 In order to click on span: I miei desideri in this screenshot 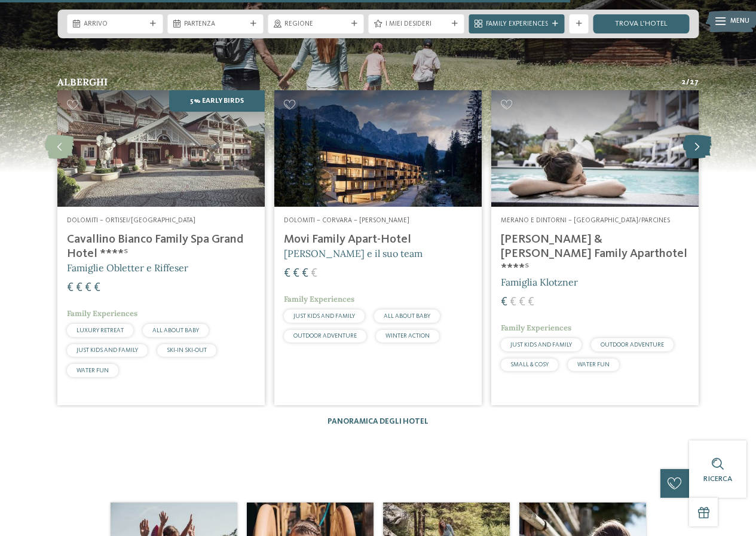, I will do `click(417, 24)`.